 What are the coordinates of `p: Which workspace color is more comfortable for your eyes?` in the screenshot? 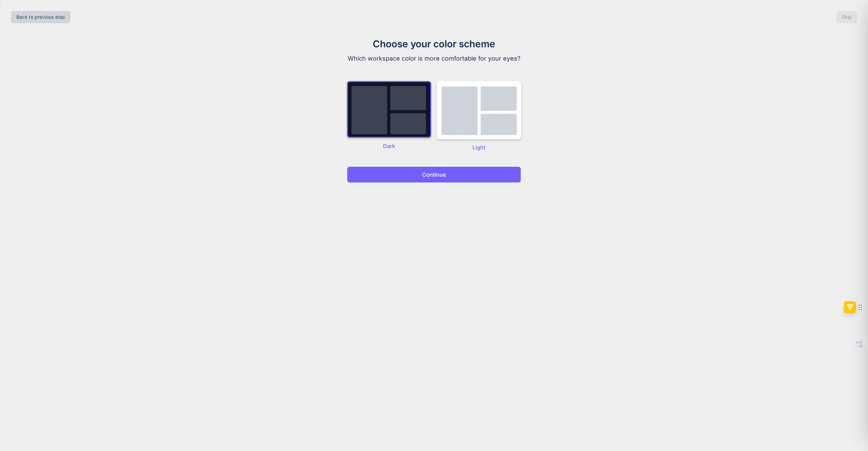 It's located at (434, 58).